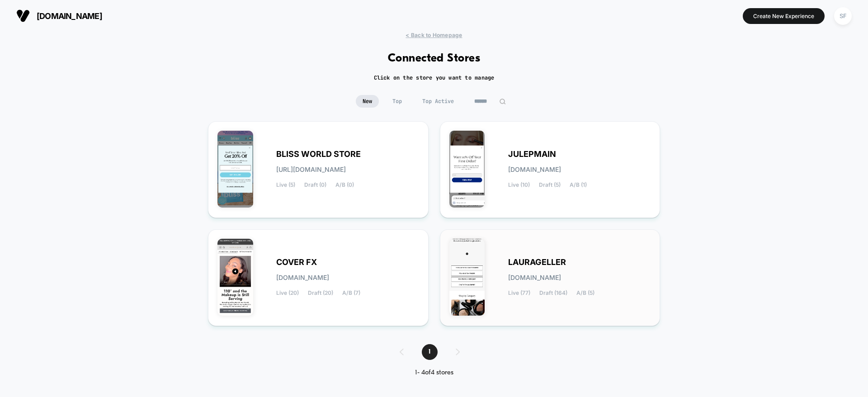  Describe the element at coordinates (351, 293) in the screenshot. I see `span: A/B (7)` at that location.